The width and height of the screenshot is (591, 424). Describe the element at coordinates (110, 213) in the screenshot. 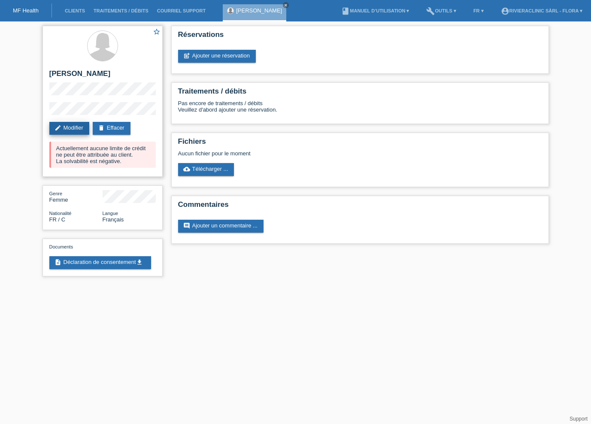

I see `span: Langue` at that location.